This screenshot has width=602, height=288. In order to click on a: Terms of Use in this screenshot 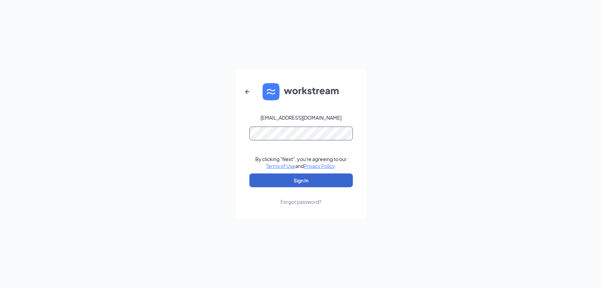, I will do `click(281, 166)`.